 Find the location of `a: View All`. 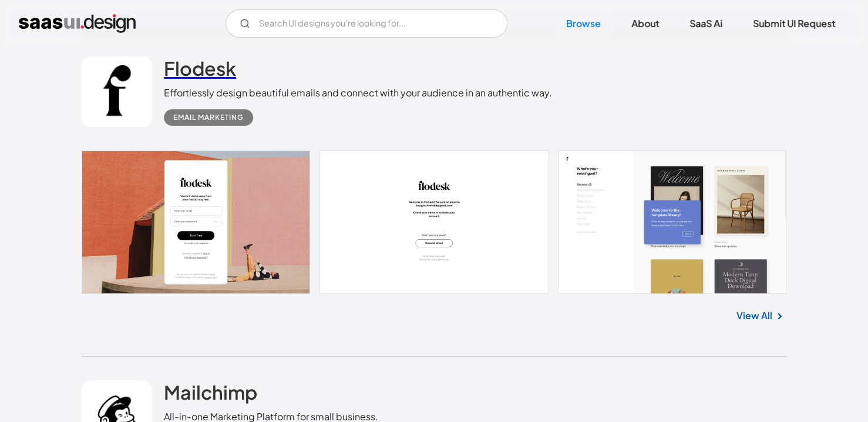

a: View All is located at coordinates (754, 316).